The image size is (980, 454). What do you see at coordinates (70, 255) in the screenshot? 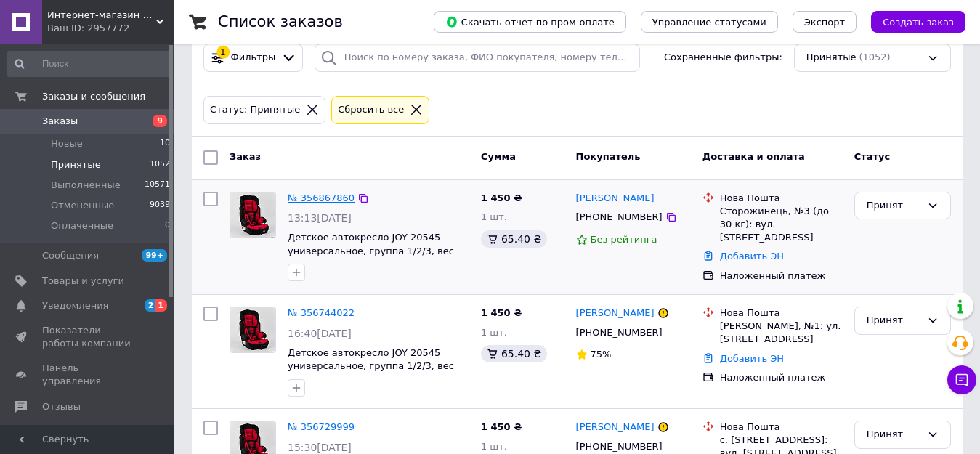
I see `span: Сообщения` at bounding box center [70, 255].